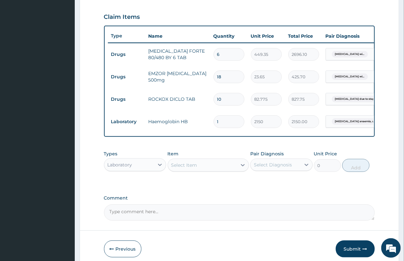 This screenshot has width=404, height=261. I want to click on th: Type, so click(127, 36).